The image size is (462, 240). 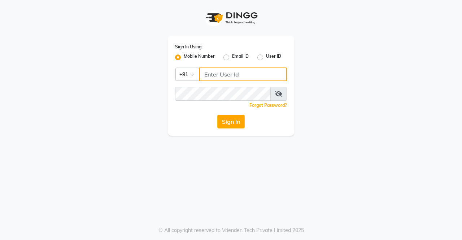 What do you see at coordinates (240, 57) in the screenshot?
I see `label: Email ID` at bounding box center [240, 57].